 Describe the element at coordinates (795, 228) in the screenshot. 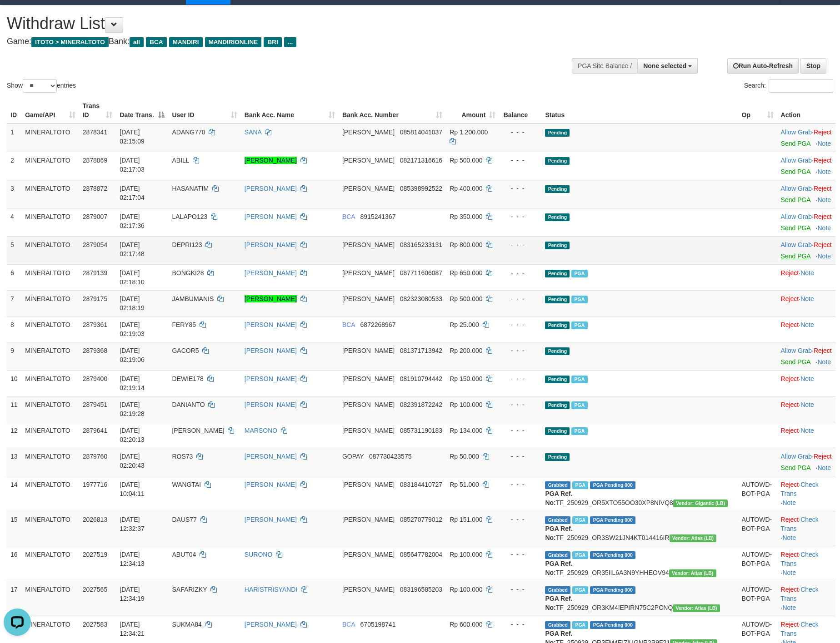

I see `a: Send PGA` at that location.